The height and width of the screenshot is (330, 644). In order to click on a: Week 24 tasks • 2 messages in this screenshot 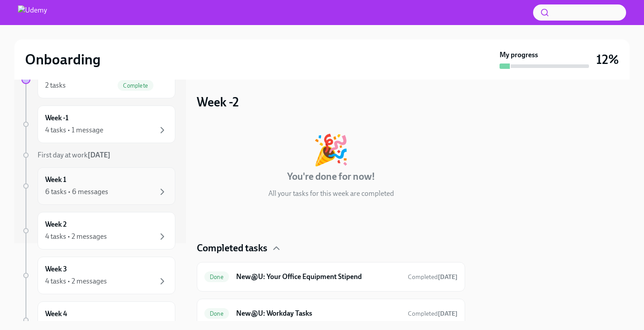, I will do `click(98, 231)`.